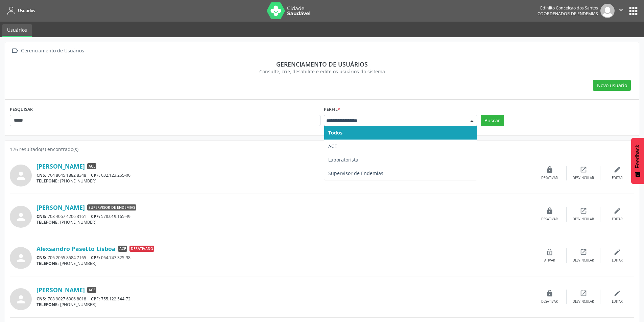  Describe the element at coordinates (607, 11) in the screenshot. I see `img: img` at that location.